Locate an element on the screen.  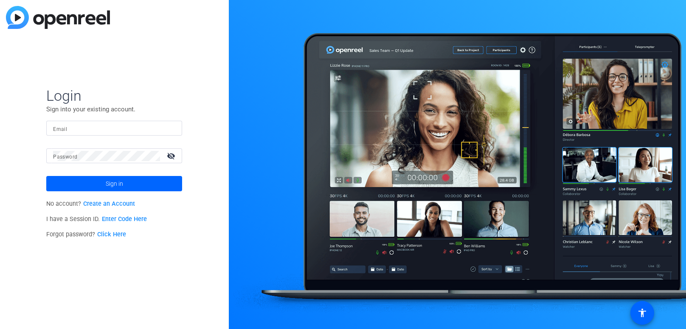
span: I have a Session ID. is located at coordinates (96, 219).